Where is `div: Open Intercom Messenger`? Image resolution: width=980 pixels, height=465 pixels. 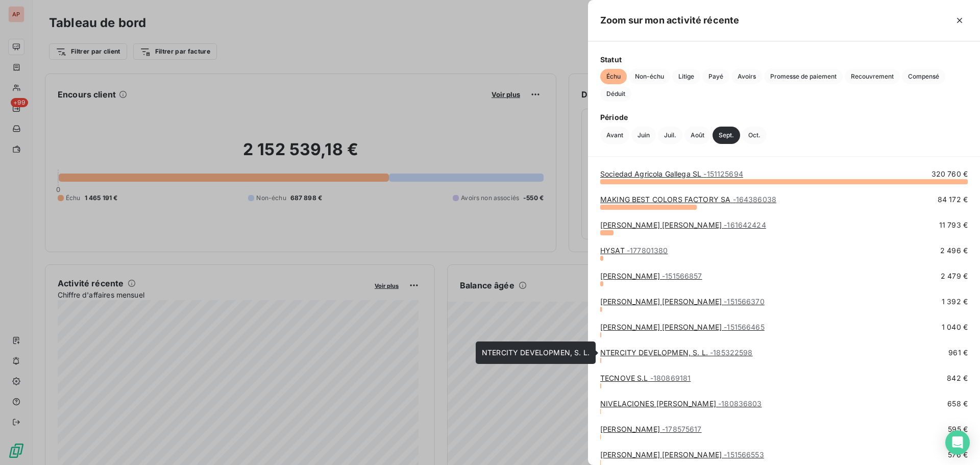 div: Open Intercom Messenger is located at coordinates (958, 443).